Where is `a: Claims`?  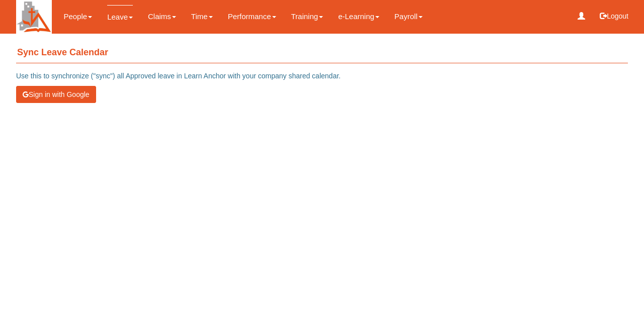
a: Claims is located at coordinates (162, 17).